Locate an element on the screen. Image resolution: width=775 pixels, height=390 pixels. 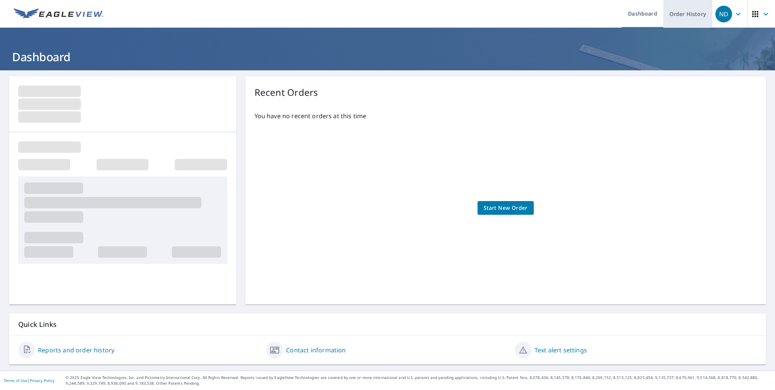
a: Terms of Use is located at coordinates (16, 380).